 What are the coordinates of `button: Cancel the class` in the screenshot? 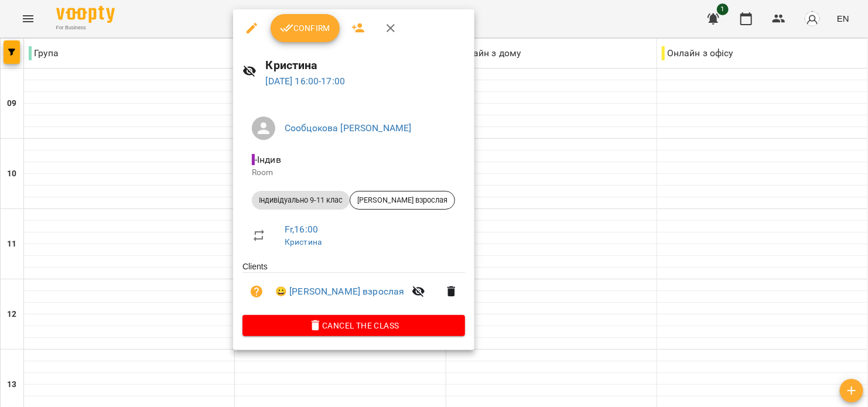 It's located at (354, 326).